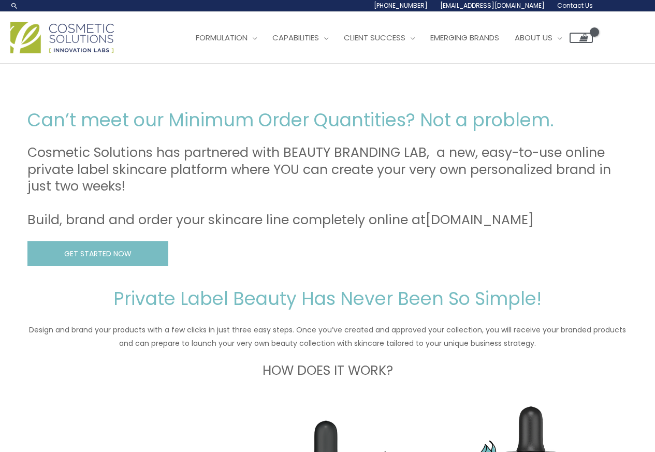  I want to click on h3: HOW DOES IT WORK?, so click(328, 371).